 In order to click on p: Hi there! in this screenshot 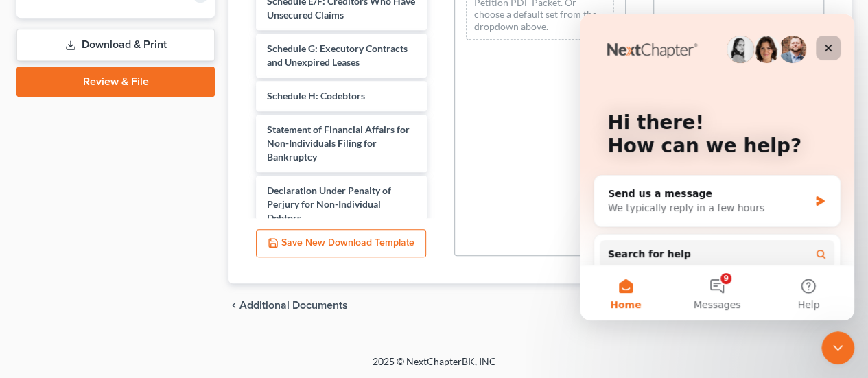, I will do `click(138, 109)`.